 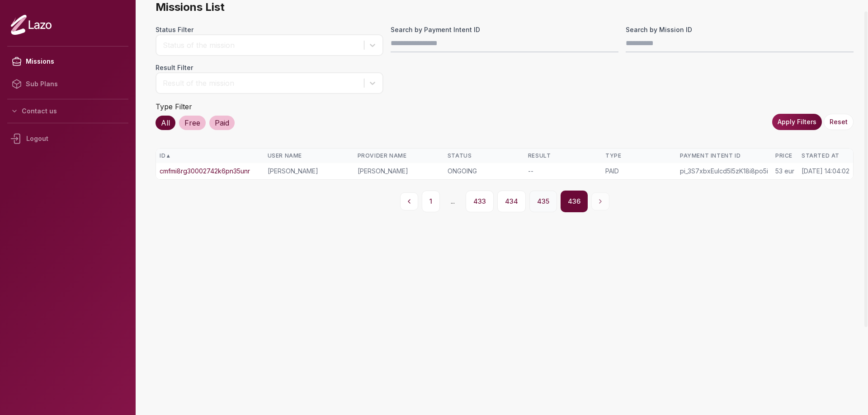 What do you see at coordinates (192, 123) in the screenshot?
I see `div: Free` at bounding box center [192, 123].